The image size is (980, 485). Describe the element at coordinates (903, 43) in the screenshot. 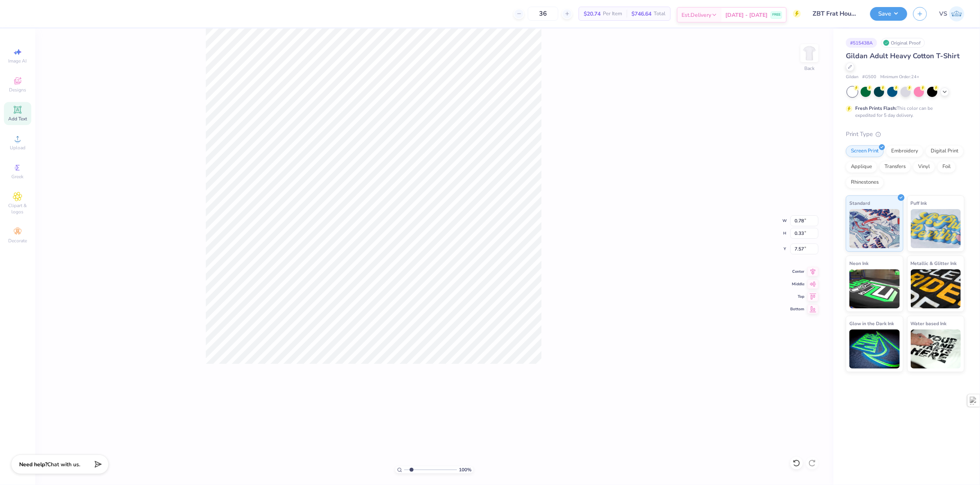

I see `div: Original Proof` at that location.